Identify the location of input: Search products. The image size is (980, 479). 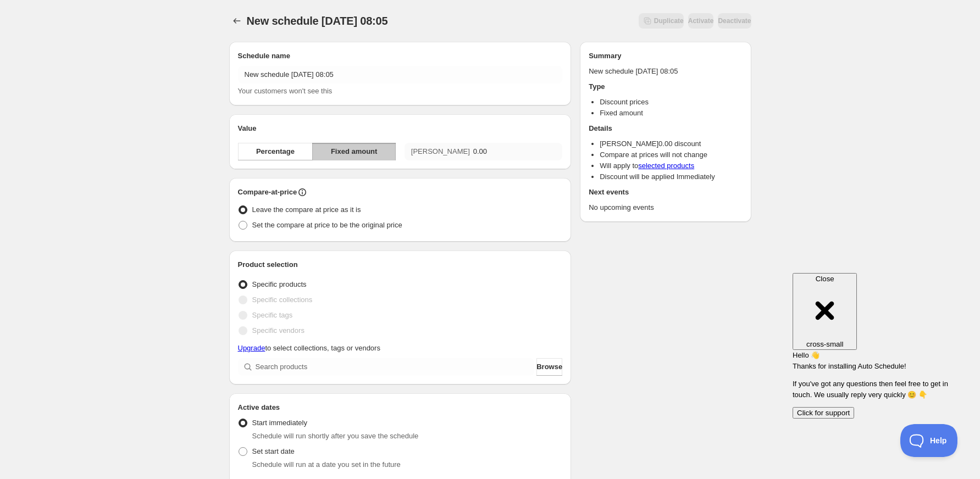
(395, 367).